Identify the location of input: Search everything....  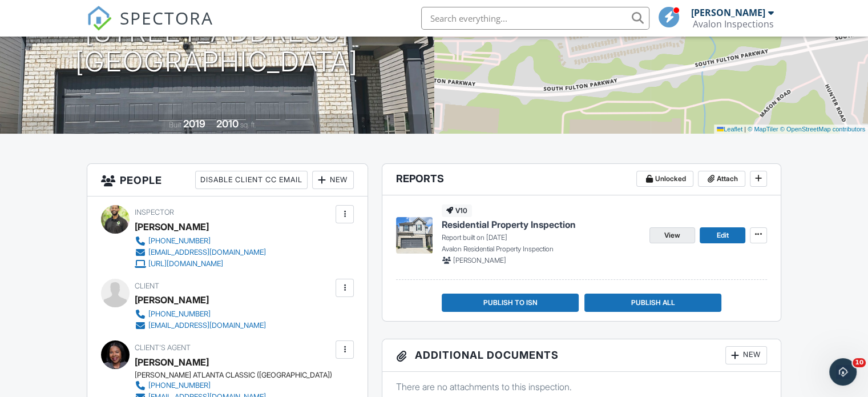
(535, 18).